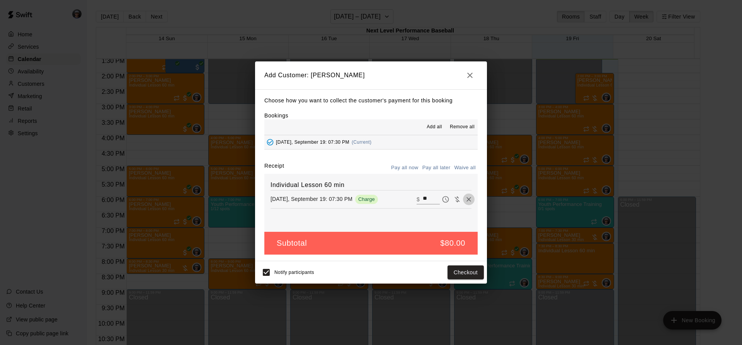  I want to click on span: Add all, so click(435, 127).